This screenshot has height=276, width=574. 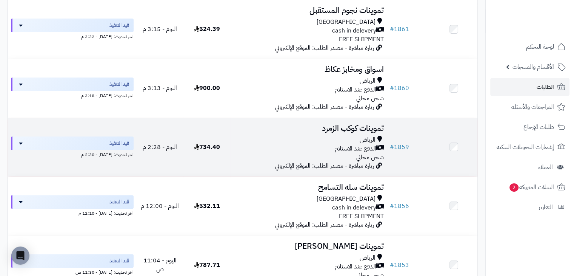 What do you see at coordinates (207, 206) in the screenshot?
I see `span: 532.11` at bounding box center [207, 206].